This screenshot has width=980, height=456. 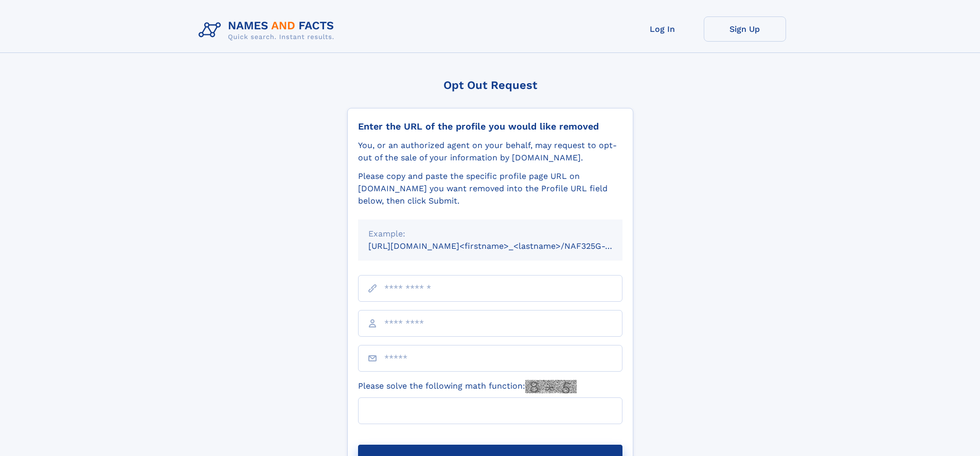 What do you see at coordinates (269, 30) in the screenshot?
I see `img: Logo Names and Facts` at bounding box center [269, 30].